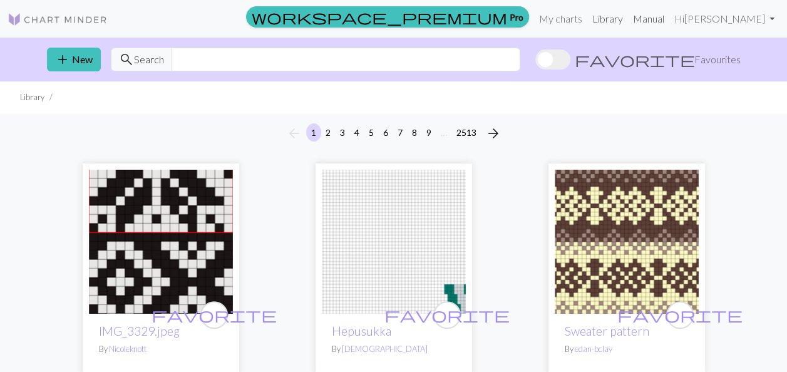 The height and width of the screenshot is (372, 787). What do you see at coordinates (718, 60) in the screenshot?
I see `span: Favourites` at bounding box center [718, 60].